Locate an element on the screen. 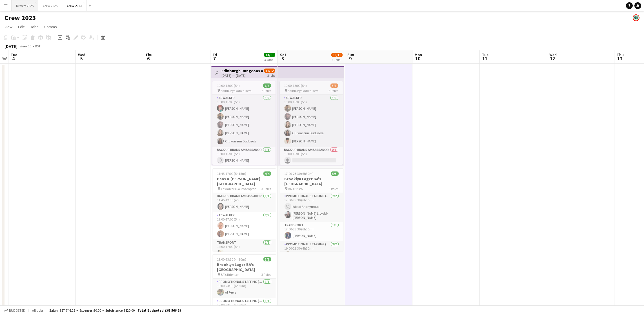 Image resolution: width=644 pixels, height=315 pixels. div: 3 Jobs is located at coordinates (270, 60).